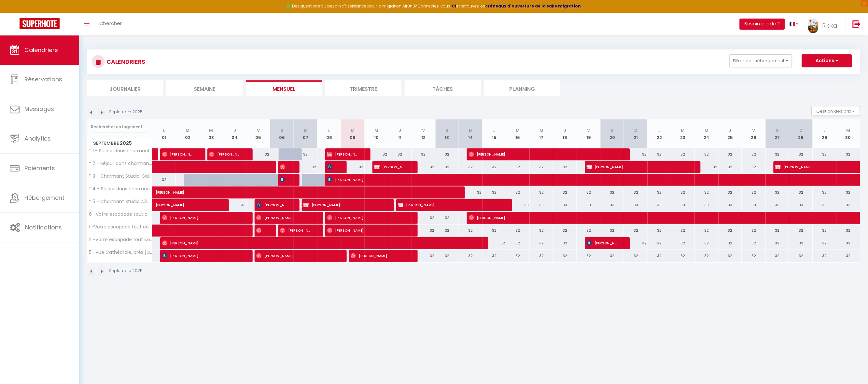  Describe the element at coordinates (730, 134) in the screenshot. I see `th: 25` at that location.